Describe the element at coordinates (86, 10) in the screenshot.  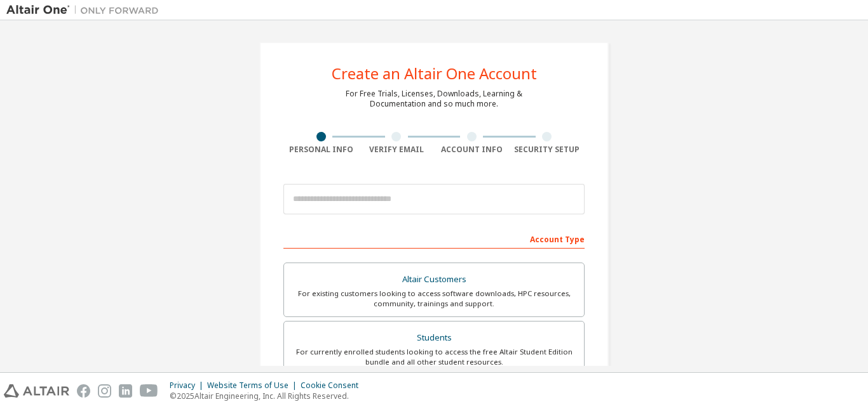
I see `img: Altair One` at that location.